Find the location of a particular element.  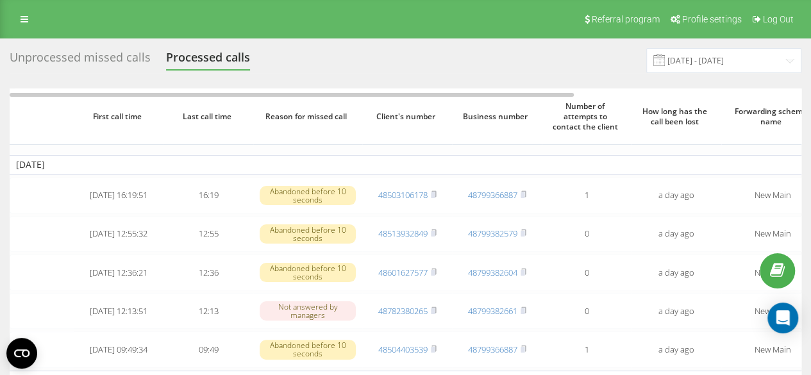

a: 48799382579 is located at coordinates (492, 233).